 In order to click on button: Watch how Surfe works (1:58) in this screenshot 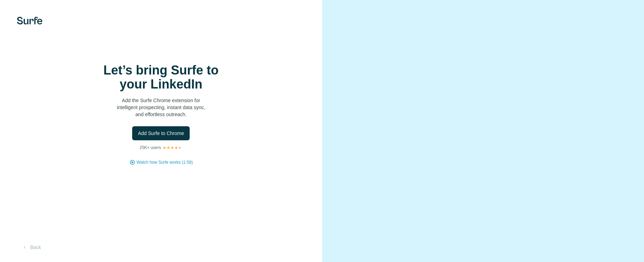, I will do `click(165, 163)`.